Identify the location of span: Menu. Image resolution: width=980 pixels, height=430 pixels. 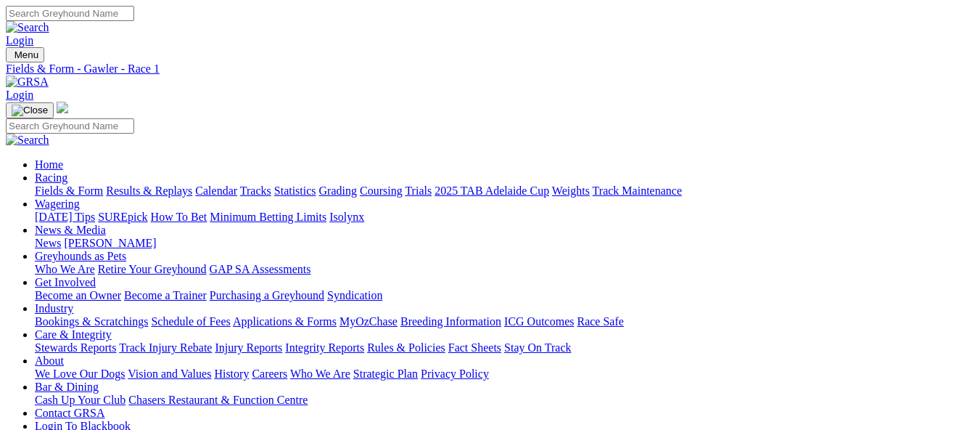
(26, 54).